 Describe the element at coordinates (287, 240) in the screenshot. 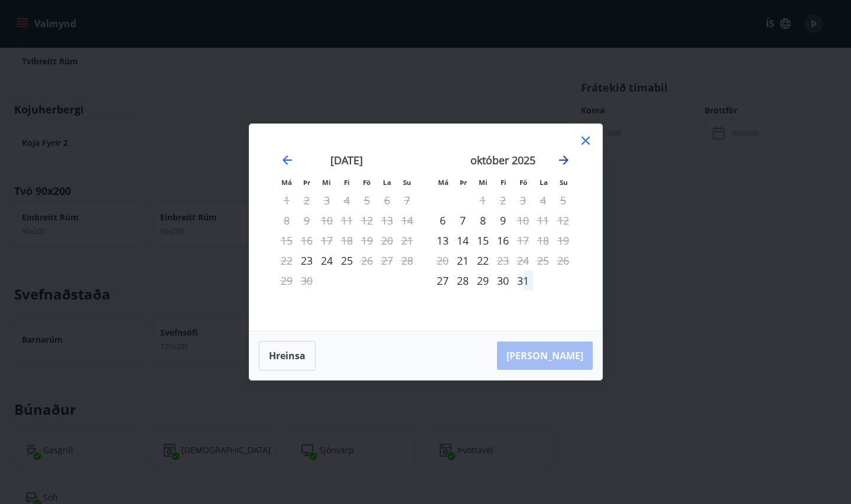

I see `td: Not available. mánudagur, 15. september 2025` at that location.